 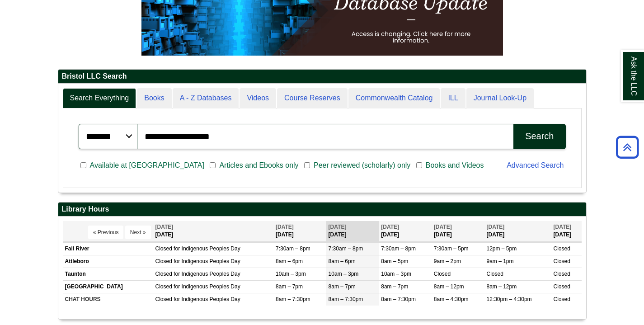 I want to click on span: Peer reviewed (scholarly) only, so click(x=362, y=166).